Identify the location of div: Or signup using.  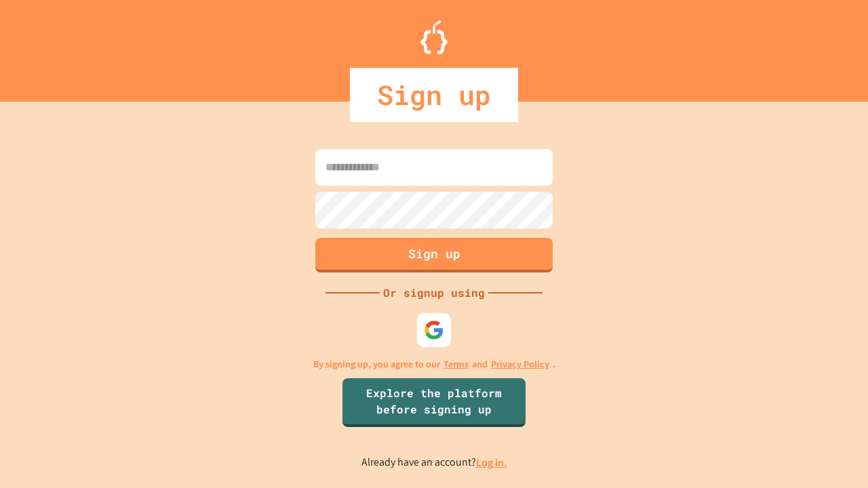
(434, 293).